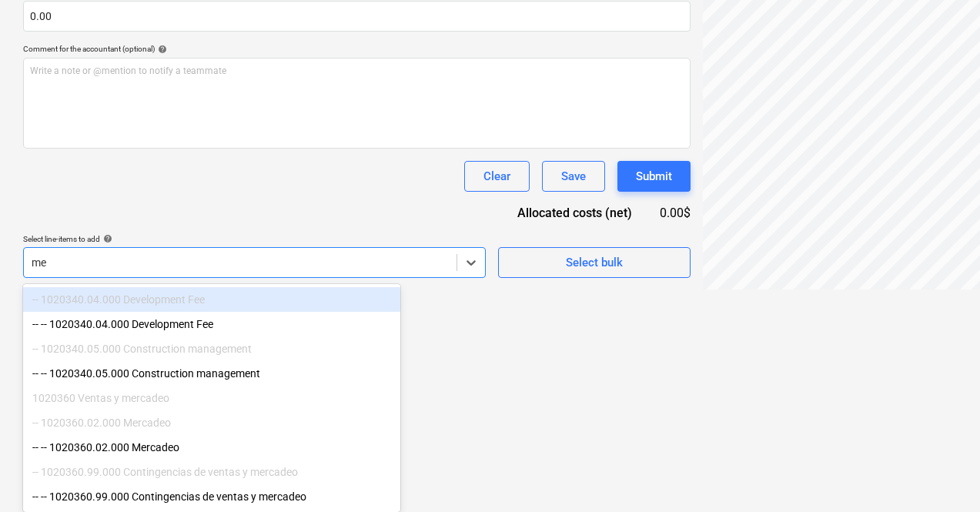 The image size is (980, 512). I want to click on div: Select line-items to add, so click(254, 238).